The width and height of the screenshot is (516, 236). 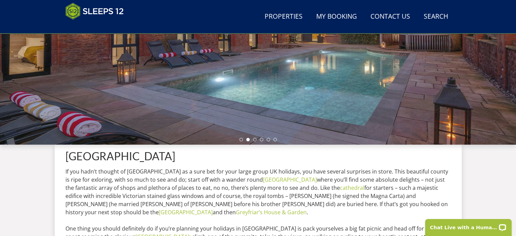 I want to click on a: Contact Us, so click(x=390, y=17).